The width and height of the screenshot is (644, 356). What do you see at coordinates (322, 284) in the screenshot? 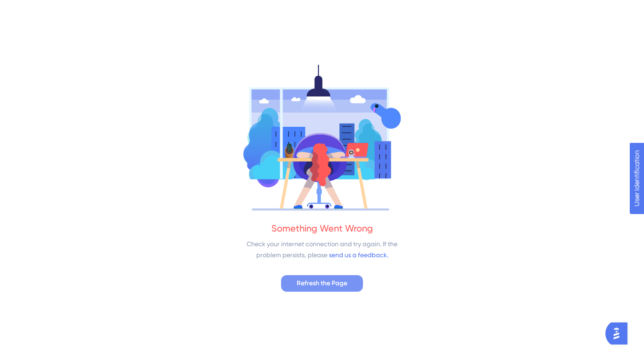
I see `span: Refresh the Page` at bounding box center [322, 284].